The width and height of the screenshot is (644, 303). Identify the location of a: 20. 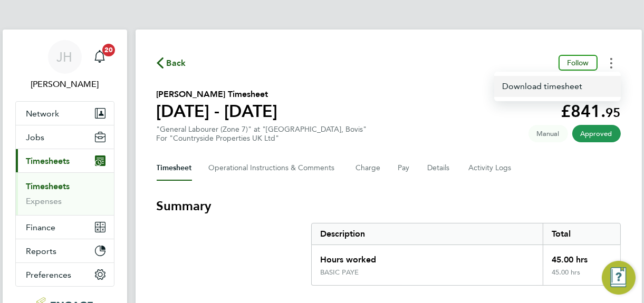
(99, 57).